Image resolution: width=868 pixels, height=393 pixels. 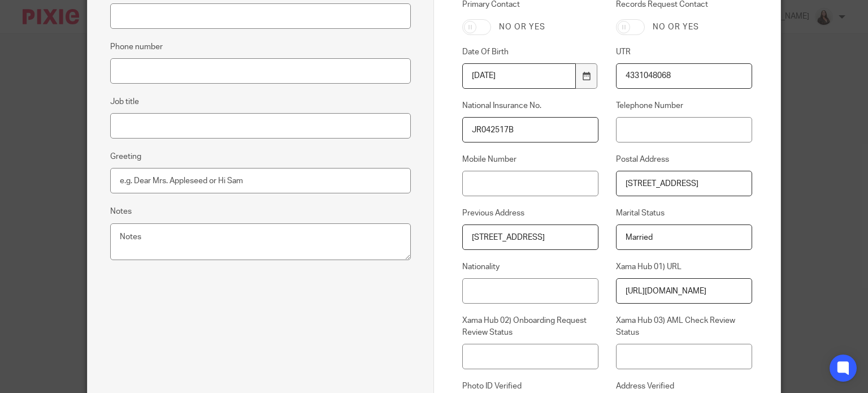 What do you see at coordinates (684, 267) in the screenshot?
I see `label: Xama Hub 01) URL` at bounding box center [684, 267].